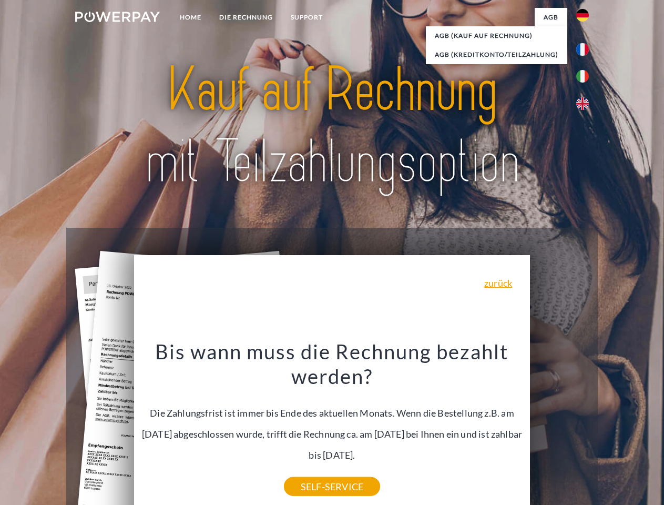  Describe the element at coordinates (117, 17) in the screenshot. I see `img: logo-powerpay-white.svg` at that location.